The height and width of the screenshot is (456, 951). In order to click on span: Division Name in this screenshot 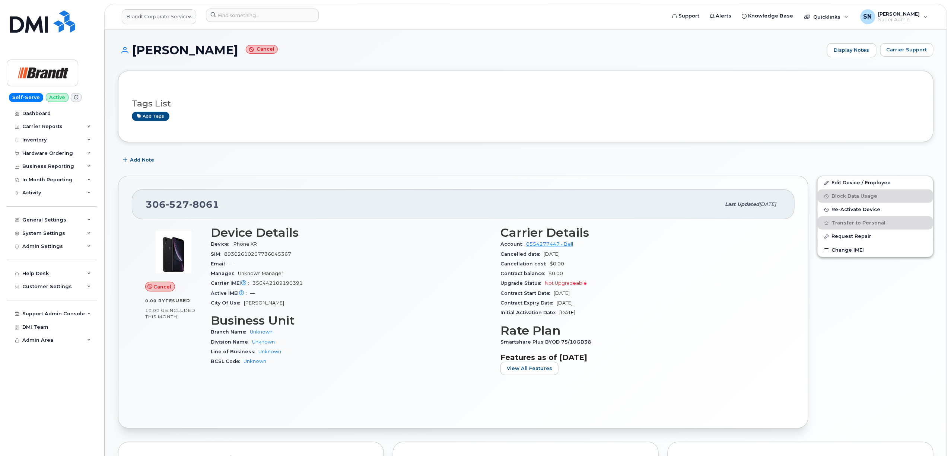, I will do `click(231, 342)`.